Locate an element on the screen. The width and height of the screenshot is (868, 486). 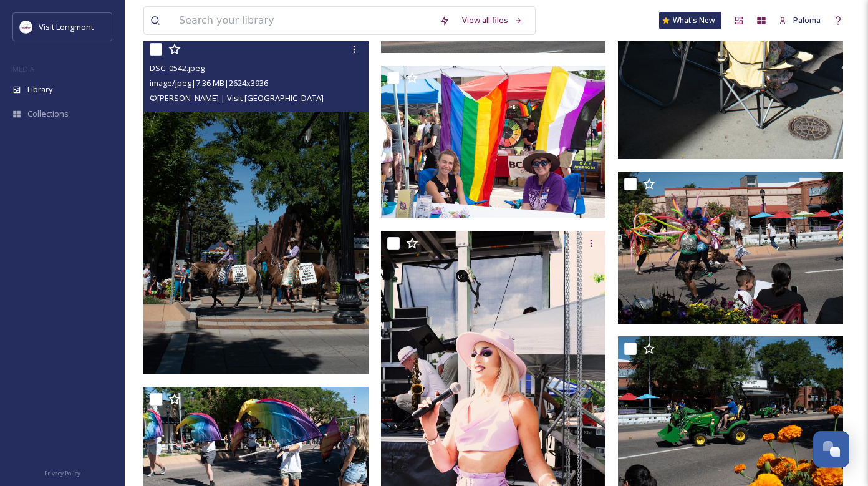
span: Privacy Policy is located at coordinates (62, 473).